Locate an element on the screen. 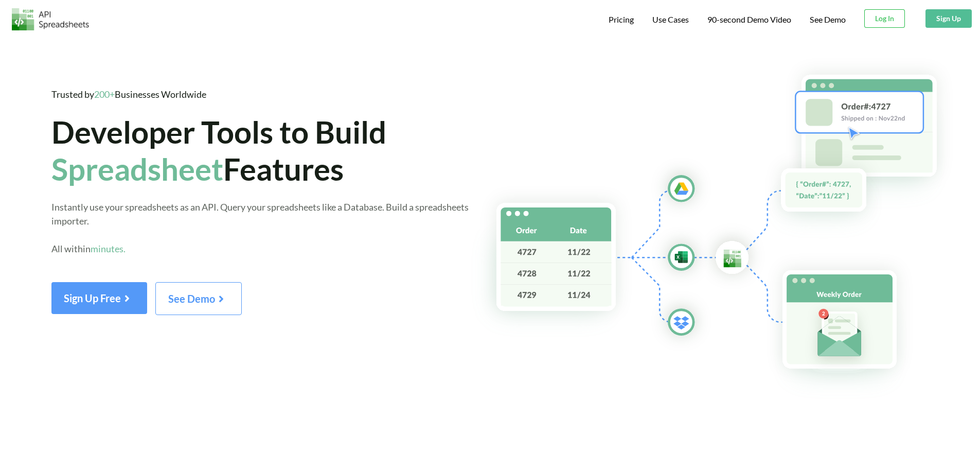 This screenshot has width=980, height=469. span: 90-second Demo Video is located at coordinates (749, 20).